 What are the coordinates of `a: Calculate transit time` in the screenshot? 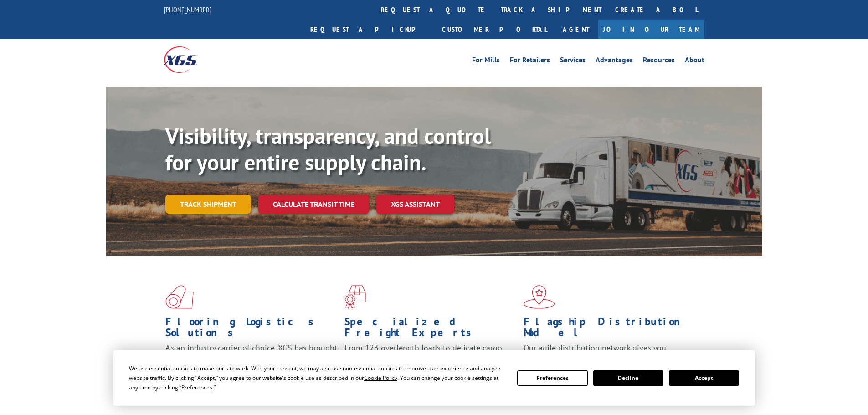 It's located at (314, 204).